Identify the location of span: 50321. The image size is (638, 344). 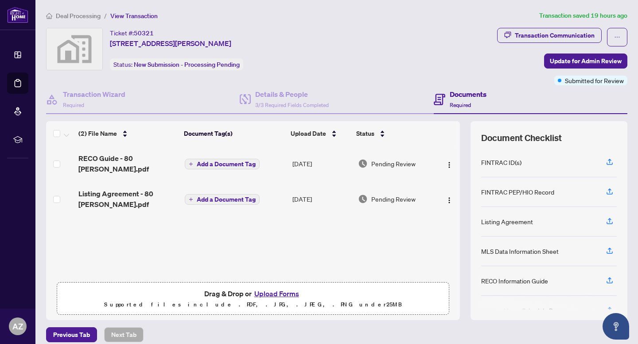
(143, 33).